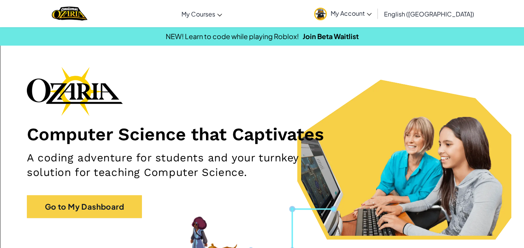 The image size is (524, 248). Describe the element at coordinates (232, 36) in the screenshot. I see `span: NEW! Learn to code while playing Roblox!` at that location.